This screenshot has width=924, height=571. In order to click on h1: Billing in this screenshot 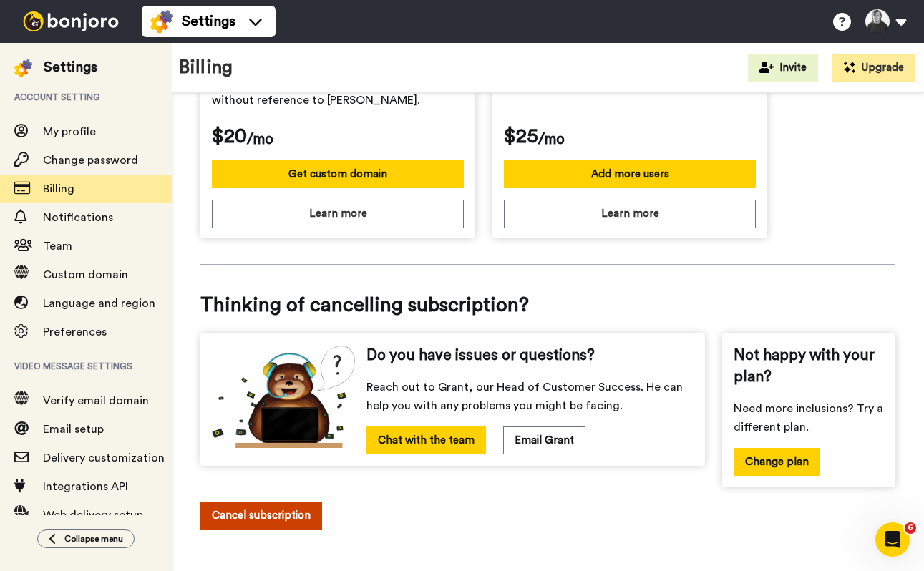, I will do `click(206, 67)`.